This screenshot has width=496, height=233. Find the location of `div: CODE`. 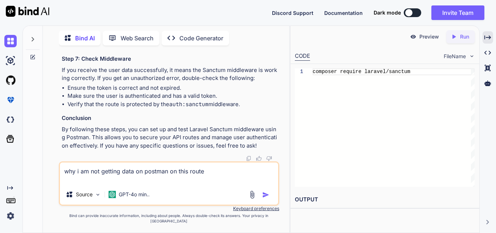

div: CODE is located at coordinates (303, 56).